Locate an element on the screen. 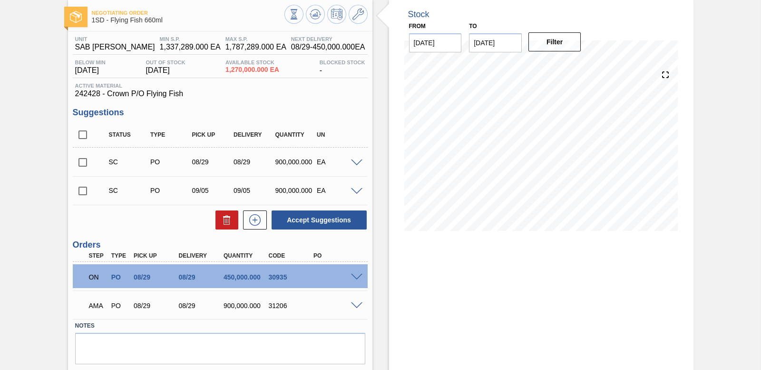 Image resolution: width=761 pixels, height=370 pixels. span: 242428 - Crown P/O Flying Fish is located at coordinates (220, 94).